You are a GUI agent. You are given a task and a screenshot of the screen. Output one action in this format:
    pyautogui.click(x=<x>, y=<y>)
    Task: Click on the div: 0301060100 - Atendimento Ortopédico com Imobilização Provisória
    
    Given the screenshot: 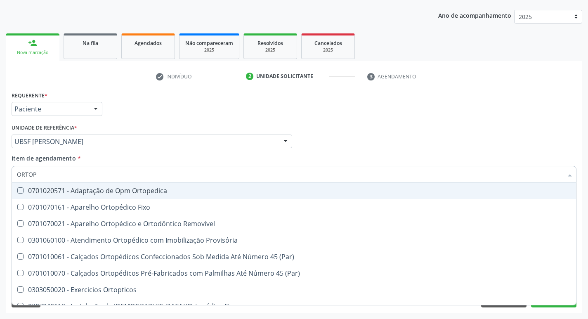 What is the action you would take?
    pyautogui.click(x=294, y=240)
    